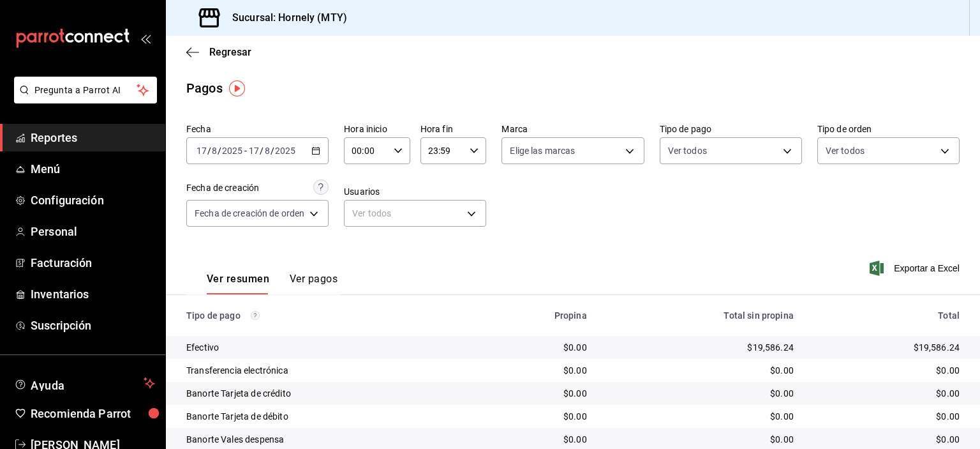 Image resolution: width=980 pixels, height=449 pixels. I want to click on div: Banorte Tarjeta de débito, so click(325, 416).